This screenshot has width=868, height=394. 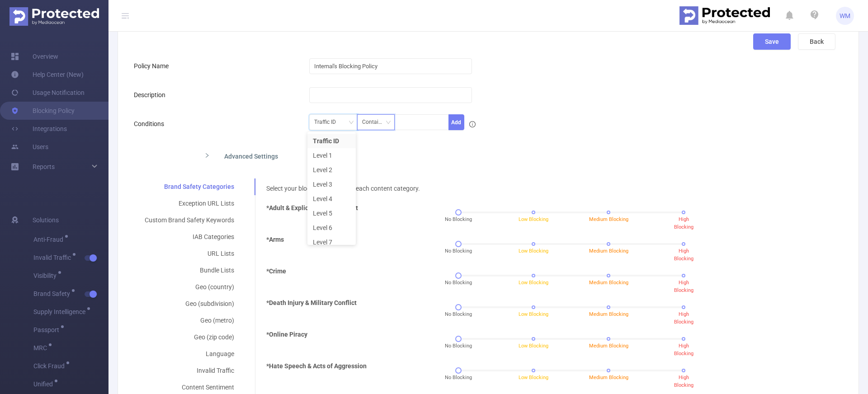 I want to click on b: *Crime, so click(x=276, y=271).